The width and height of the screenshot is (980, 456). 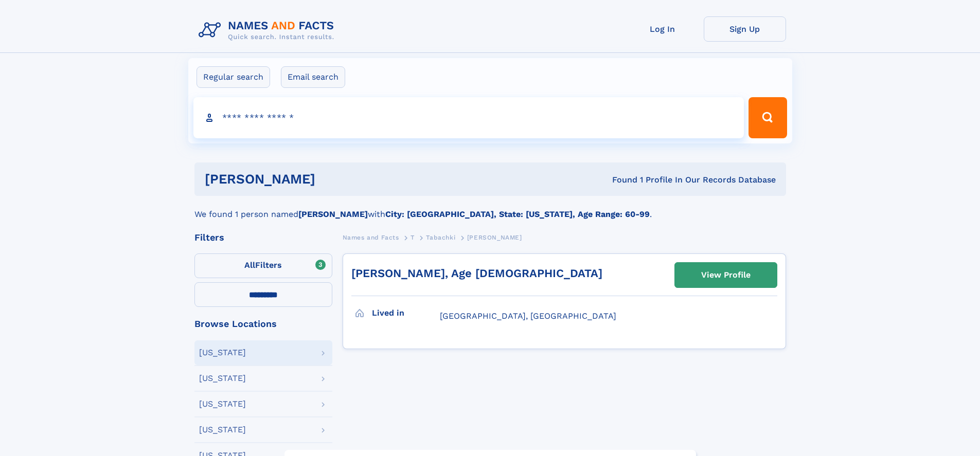 What do you see at coordinates (249, 265) in the screenshot?
I see `span: All` at bounding box center [249, 265].